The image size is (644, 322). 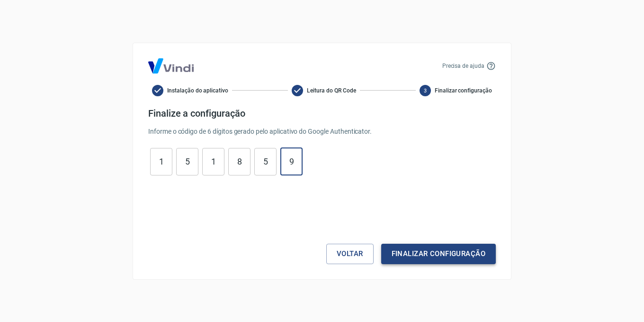 I want to click on button: Voltar, so click(x=350, y=254).